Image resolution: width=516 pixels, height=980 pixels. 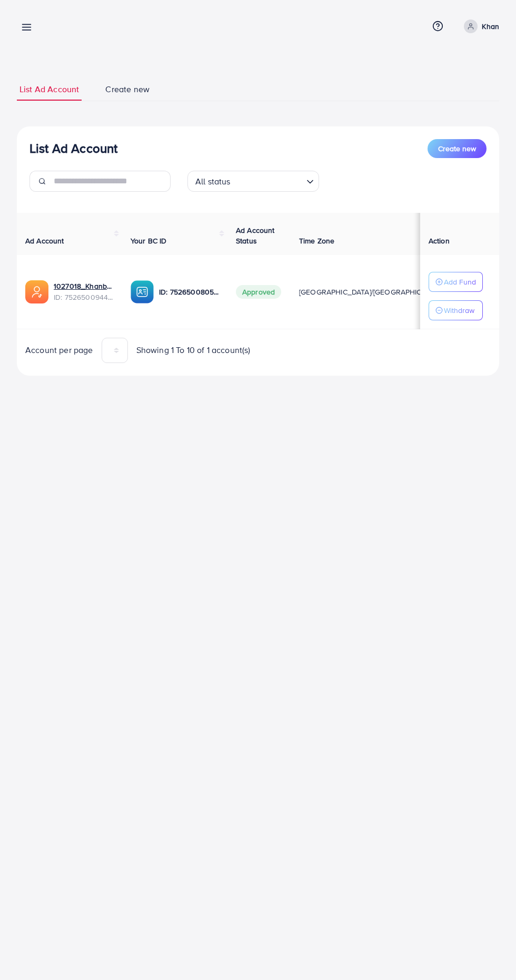 I want to click on p: ID: 7526500805902909457, so click(x=189, y=292).